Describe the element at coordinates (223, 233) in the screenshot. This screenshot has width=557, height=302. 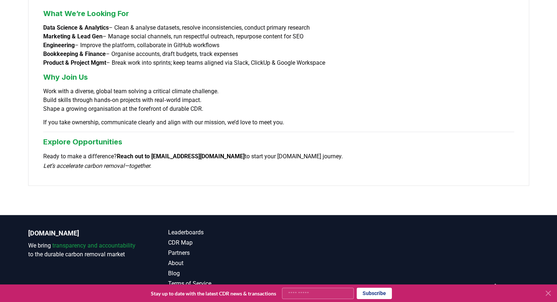
I see `a: Leaderboards` at that location.